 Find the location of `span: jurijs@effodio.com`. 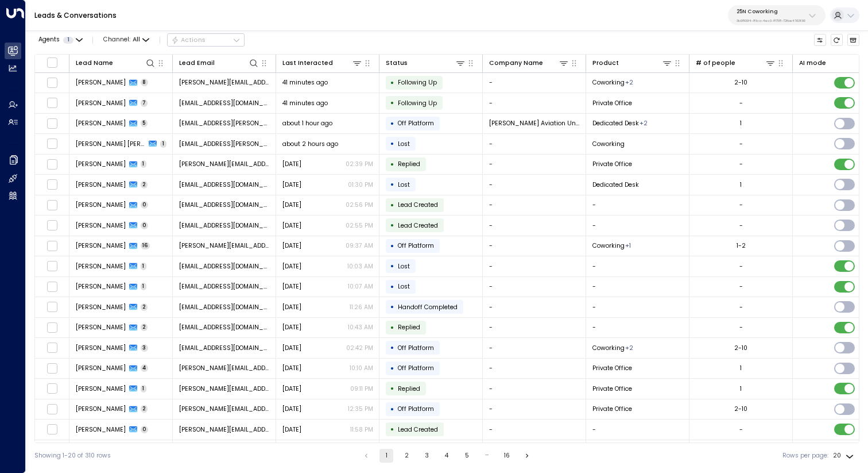

span: jurijs@effodio.com is located at coordinates (224, 82).